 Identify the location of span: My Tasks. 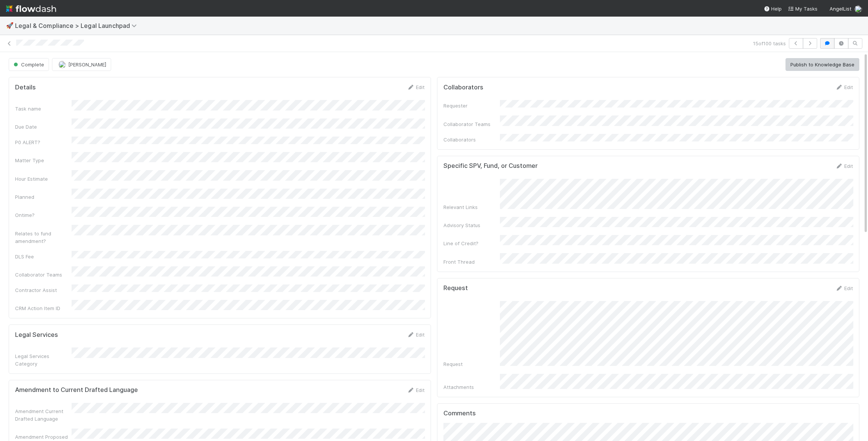
(803, 8).